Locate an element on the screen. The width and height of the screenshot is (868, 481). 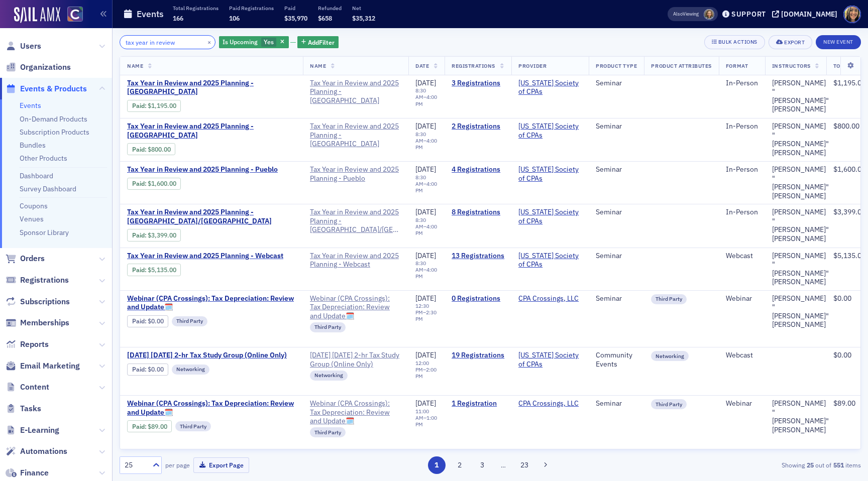
a: Registrations is located at coordinates (37, 280).